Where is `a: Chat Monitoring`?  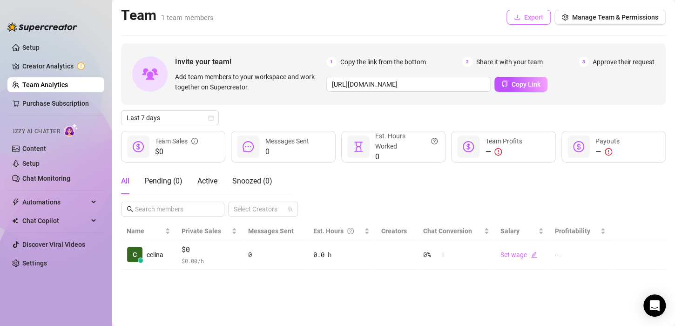 a: Chat Monitoring is located at coordinates (46, 178).